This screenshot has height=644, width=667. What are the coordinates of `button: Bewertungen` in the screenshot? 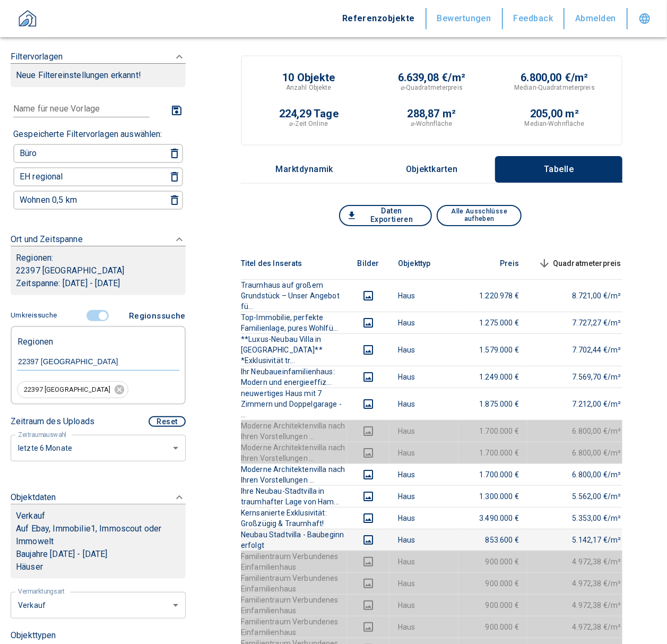 It's located at (465, 19).